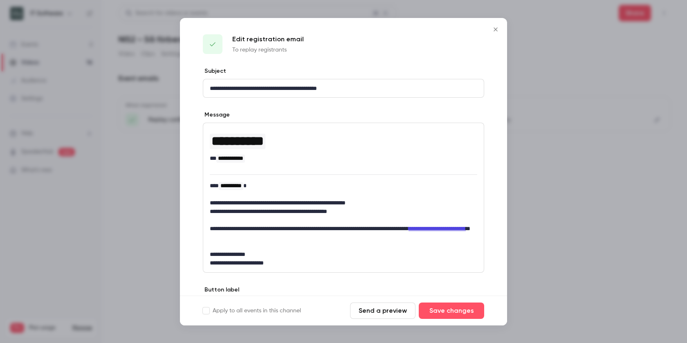 The width and height of the screenshot is (687, 343). What do you see at coordinates (268, 39) in the screenshot?
I see `p: Edit registration email` at bounding box center [268, 39].